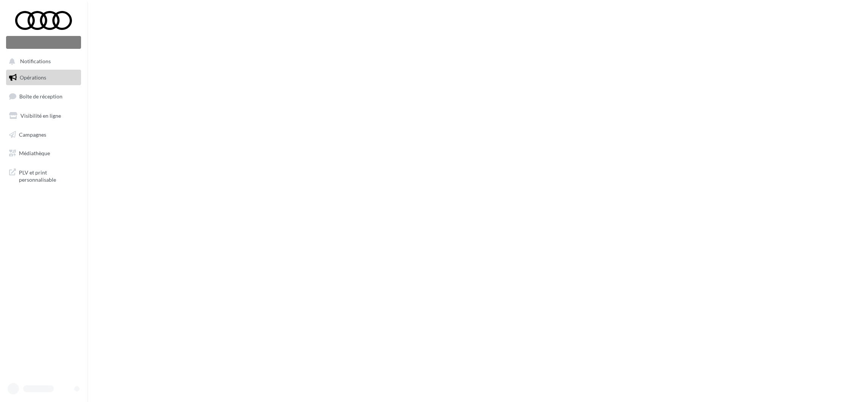 The height and width of the screenshot is (402, 868). What do you see at coordinates (41, 97) in the screenshot?
I see `span: Boîte de réception` at bounding box center [41, 97].